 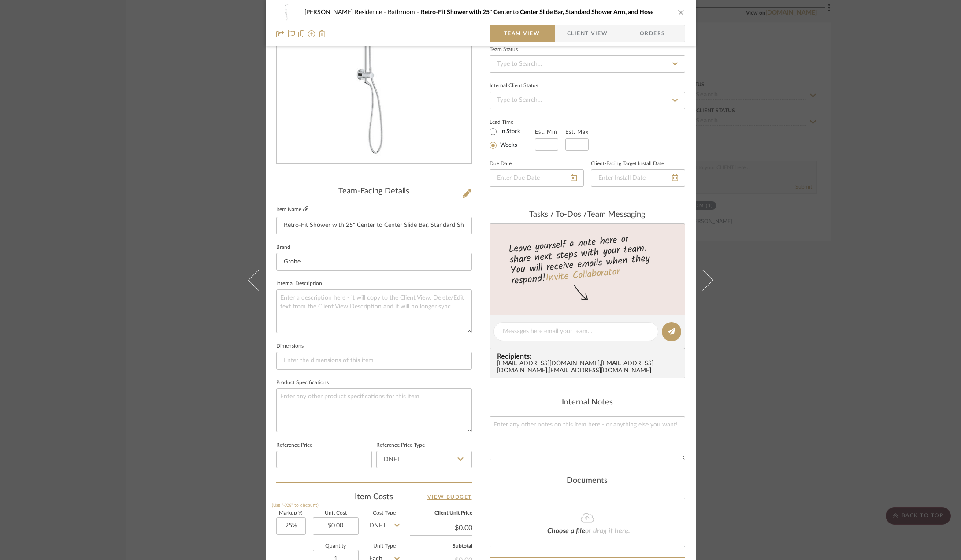 I want to click on span: Team View, so click(x=522, y=34).